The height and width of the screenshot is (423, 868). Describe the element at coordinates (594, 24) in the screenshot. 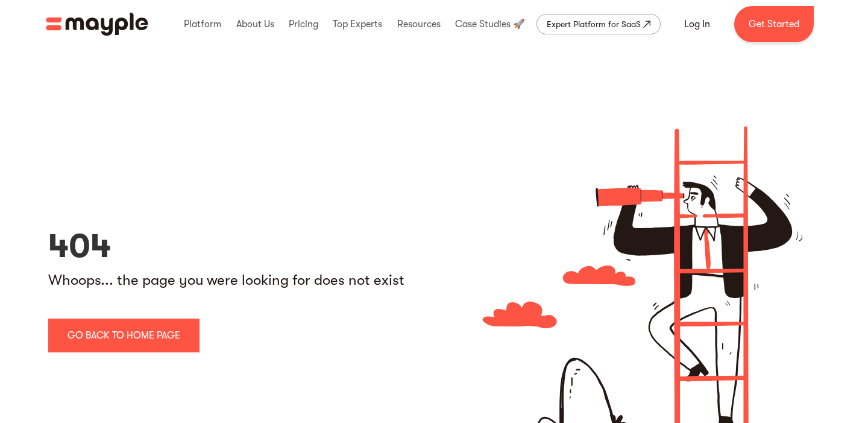

I see `div: Expert Platform for SaaS` at that location.